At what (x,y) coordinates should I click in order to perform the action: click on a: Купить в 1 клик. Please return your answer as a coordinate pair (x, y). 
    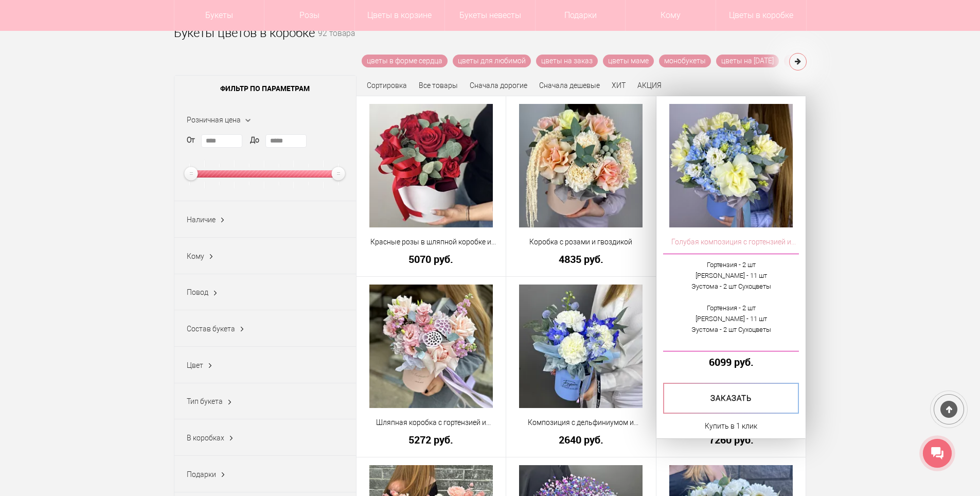
    Looking at the image, I should click on (731, 426).